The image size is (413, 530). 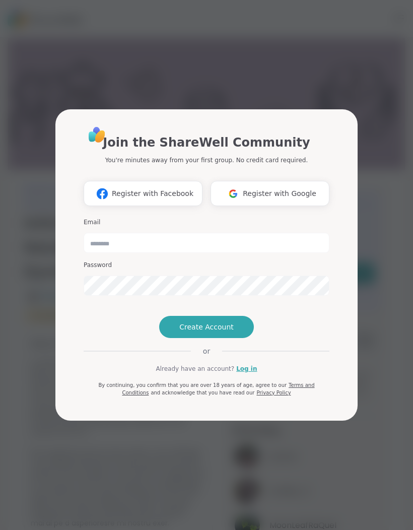 What do you see at coordinates (207, 265) in the screenshot?
I see `h3: Password` at bounding box center [207, 265].